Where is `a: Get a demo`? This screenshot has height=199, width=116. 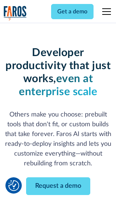
a: Get a demo is located at coordinates (72, 12).